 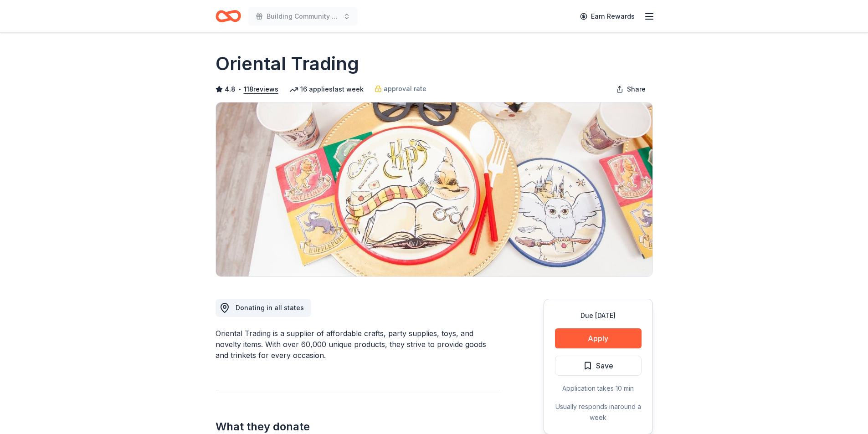 What do you see at coordinates (434, 189) in the screenshot?
I see `img: Image for Oriental Trading` at bounding box center [434, 189].